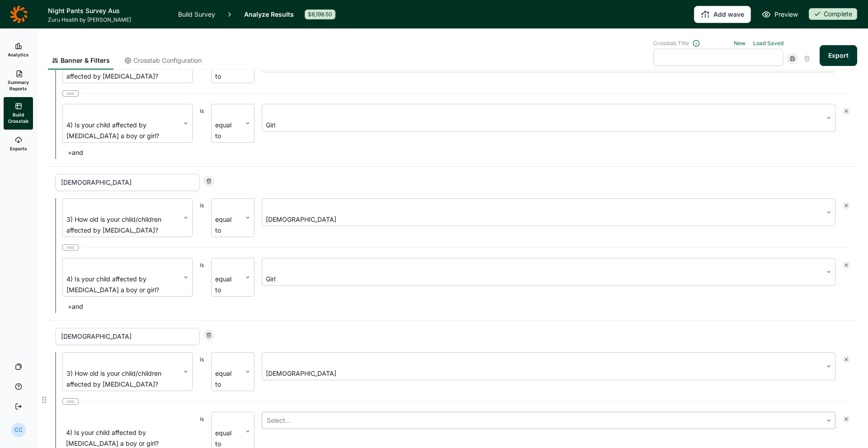  What do you see at coordinates (18, 50) in the screenshot?
I see `a: Analytics` at bounding box center [18, 50].